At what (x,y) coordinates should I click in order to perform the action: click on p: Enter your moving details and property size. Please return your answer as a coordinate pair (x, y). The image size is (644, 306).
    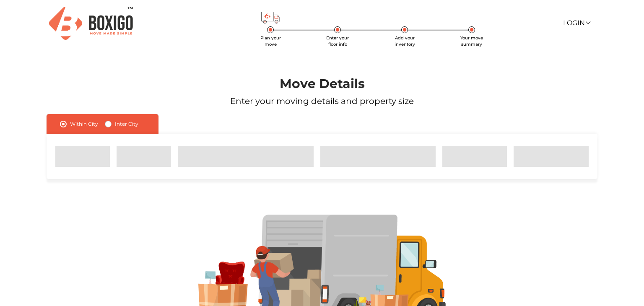
    Looking at the image, I should click on (322, 101).